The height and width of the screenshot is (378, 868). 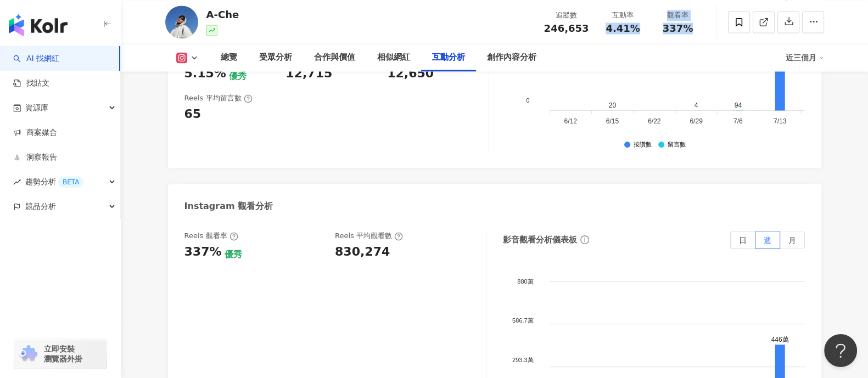 What do you see at coordinates (41, 206) in the screenshot?
I see `span: 競品分析` at bounding box center [41, 206].